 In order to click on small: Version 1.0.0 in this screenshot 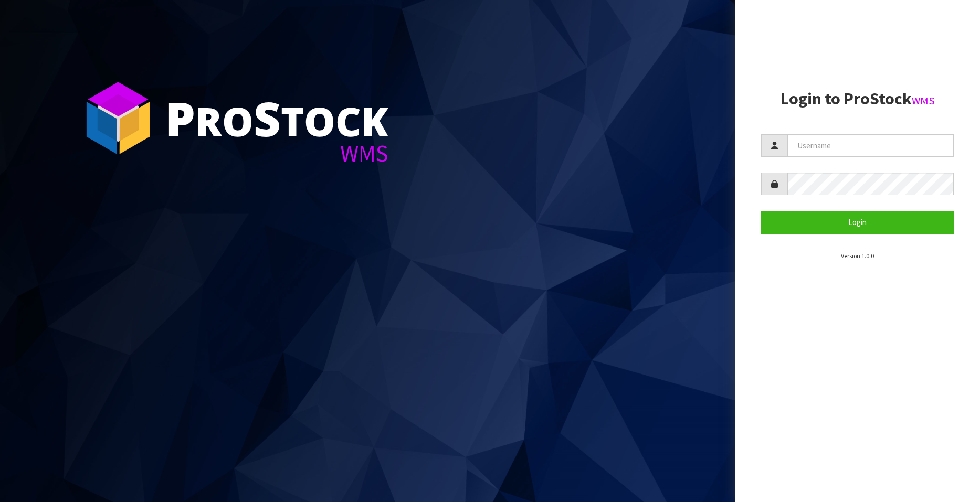, I will do `click(857, 256)`.